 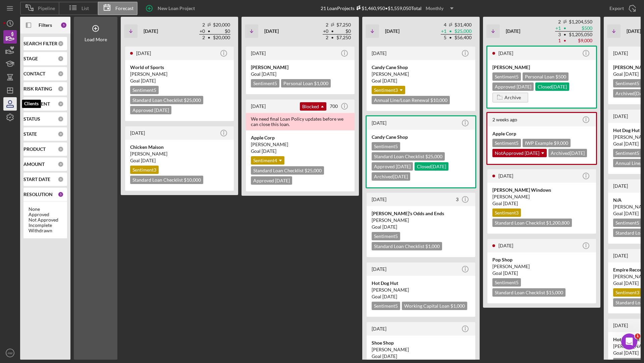 What do you see at coordinates (638, 336) in the screenshot?
I see `span: 1` at bounding box center [638, 336].